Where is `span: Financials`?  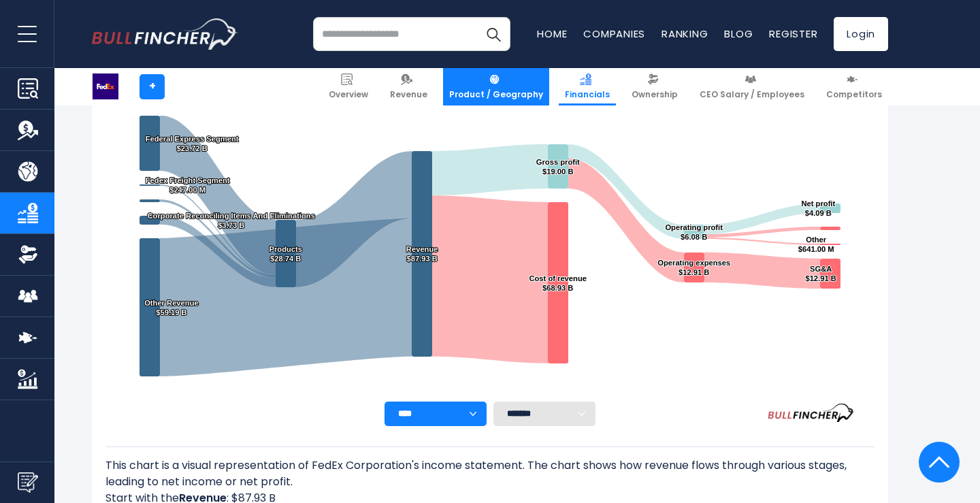
span: Financials is located at coordinates (587, 95).